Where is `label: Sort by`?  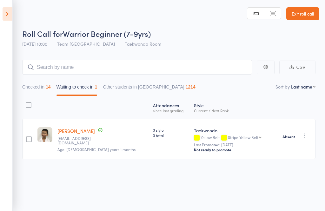
label: Sort by is located at coordinates (282, 87).